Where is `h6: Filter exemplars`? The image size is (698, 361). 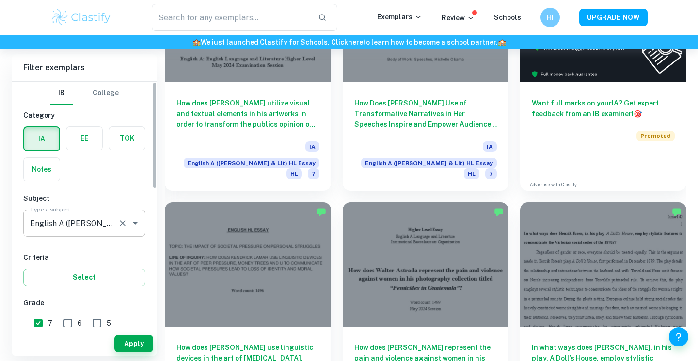 h6: Filter exemplars is located at coordinates (84, 68).